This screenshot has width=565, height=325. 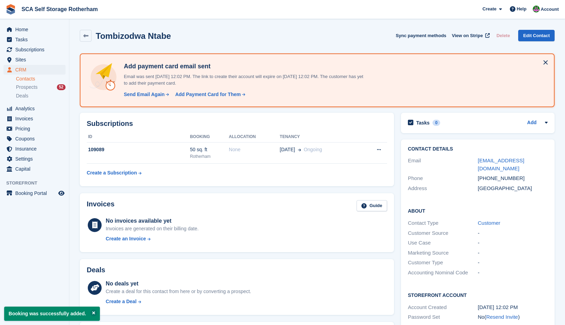 I want to click on a: SCA Self Storage Rotherham, so click(x=60, y=9).